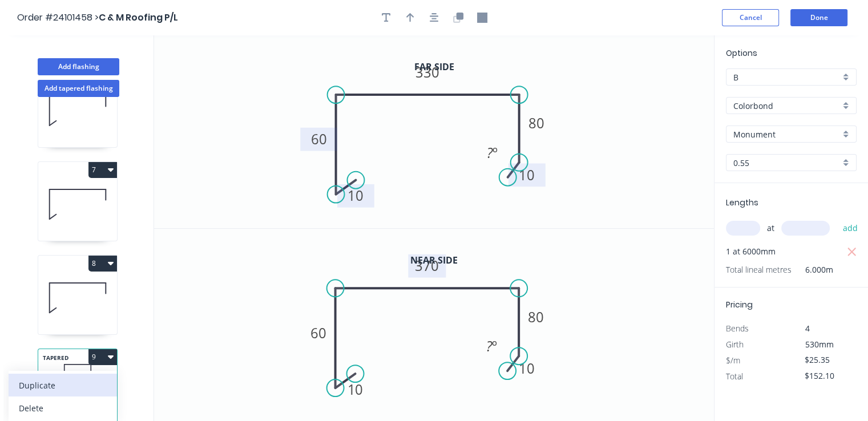 This screenshot has width=868, height=421. I want to click on span: 4, so click(808, 328).